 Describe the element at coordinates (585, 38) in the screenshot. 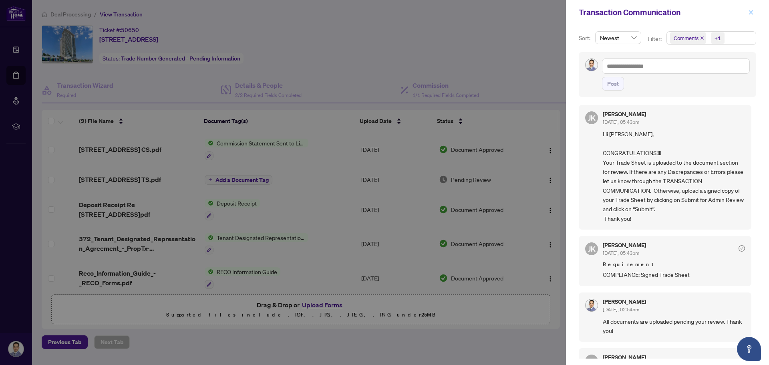

I see `p: Sort:` at that location.